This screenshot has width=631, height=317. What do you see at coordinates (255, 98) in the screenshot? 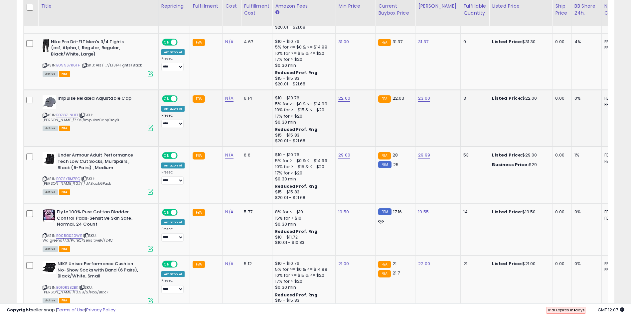
I see `div: 6.14` at bounding box center [255, 98].